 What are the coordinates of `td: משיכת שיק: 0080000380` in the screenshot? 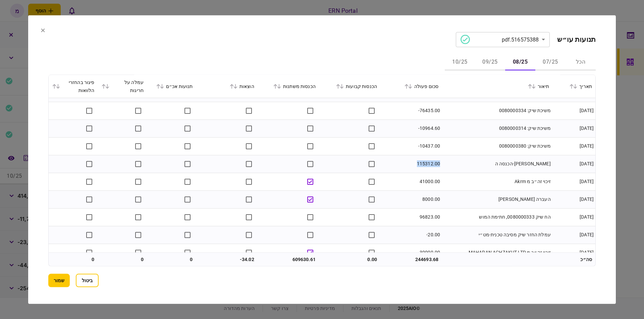 It's located at (497, 146).